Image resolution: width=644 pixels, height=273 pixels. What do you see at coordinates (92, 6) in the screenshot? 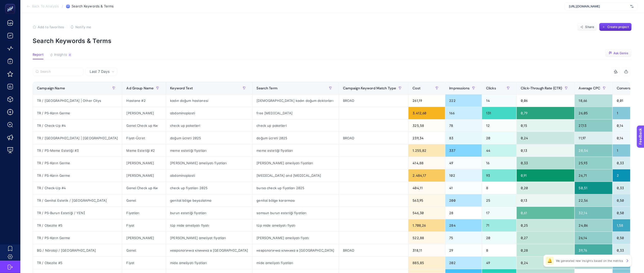
I see `span: Search Keywords & Terms` at bounding box center [92, 6].